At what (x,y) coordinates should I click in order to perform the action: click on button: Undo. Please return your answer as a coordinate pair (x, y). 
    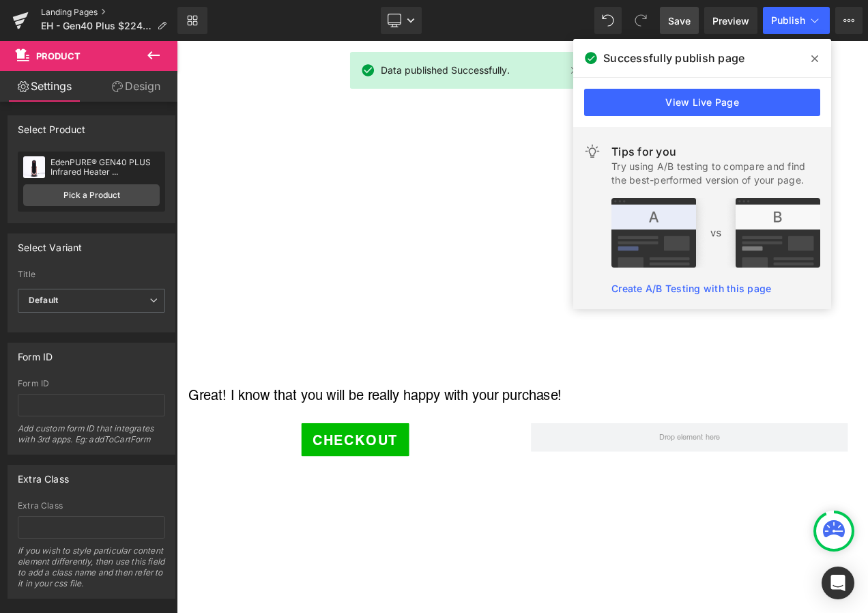
    Looking at the image, I should click on (608, 20).